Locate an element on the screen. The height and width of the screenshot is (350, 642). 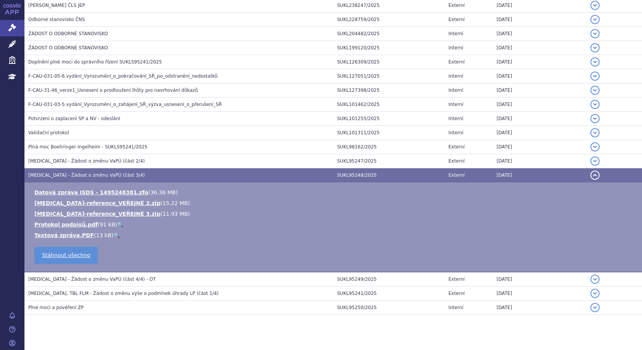
a: Protokol podpisů.pdf is located at coordinates (66, 224).